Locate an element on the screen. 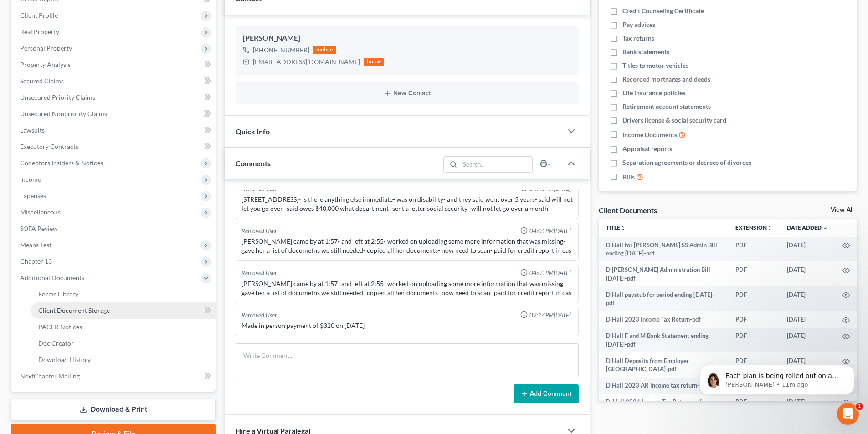 The height and width of the screenshot is (434, 868). span: Appraisal reports is located at coordinates (647, 149).